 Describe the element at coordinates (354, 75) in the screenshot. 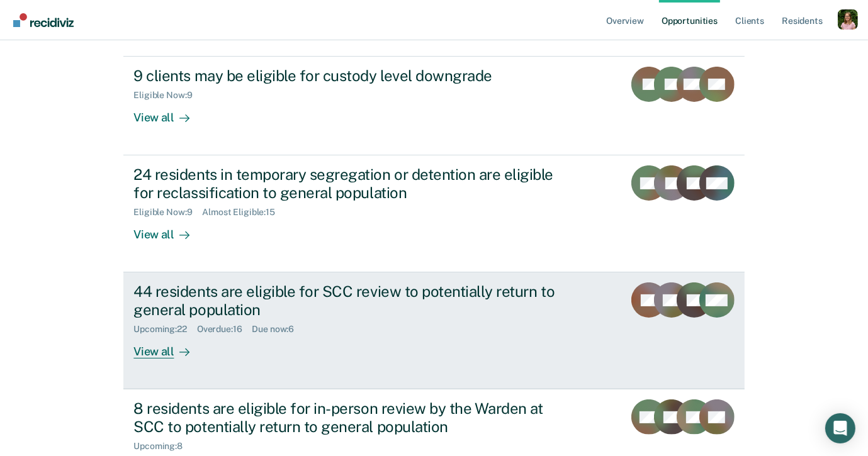

I see `div: 9 clients may be eligible for custody level downgrade` at that location.